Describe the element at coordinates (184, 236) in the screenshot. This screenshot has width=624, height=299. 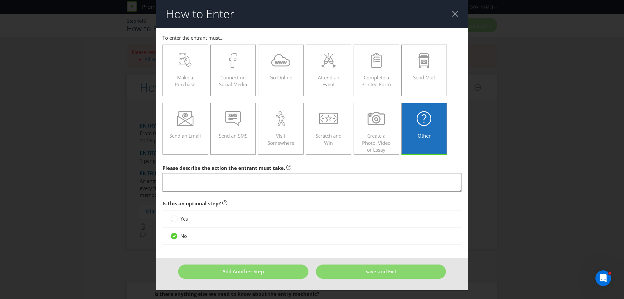
I see `span: No` at that location.